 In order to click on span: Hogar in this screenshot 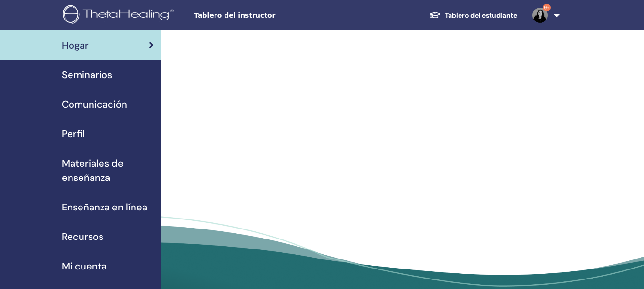, I will do `click(76, 45)`.